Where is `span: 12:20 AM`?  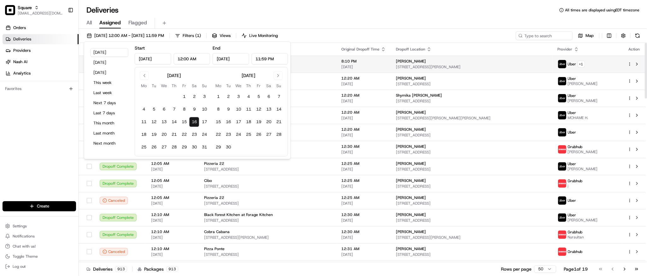
span: 12:20 AM is located at coordinates (363, 78).